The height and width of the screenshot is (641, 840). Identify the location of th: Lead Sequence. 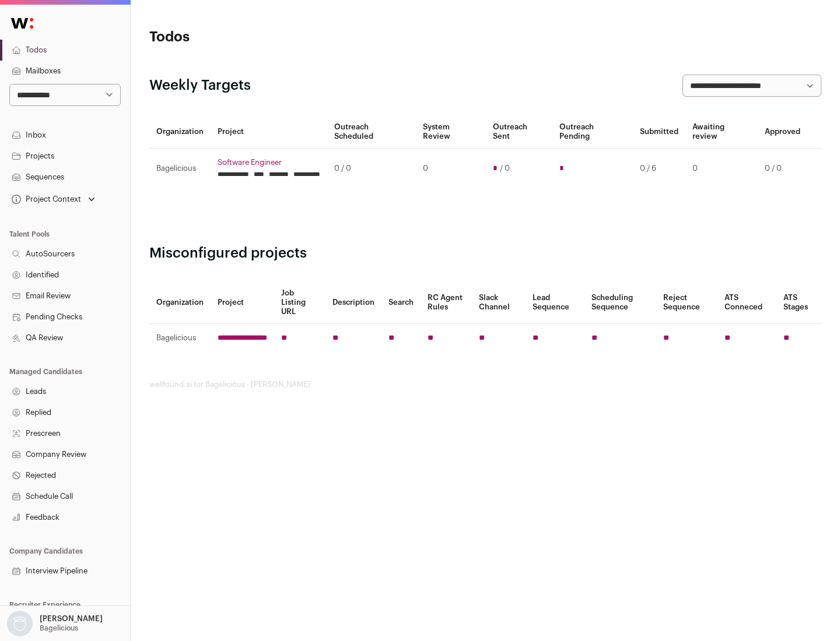
(555, 303).